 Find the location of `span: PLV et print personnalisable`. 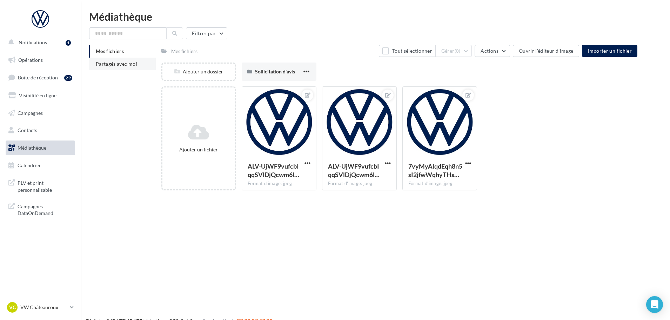

span: PLV et print personnalisable is located at coordinates (45, 185).